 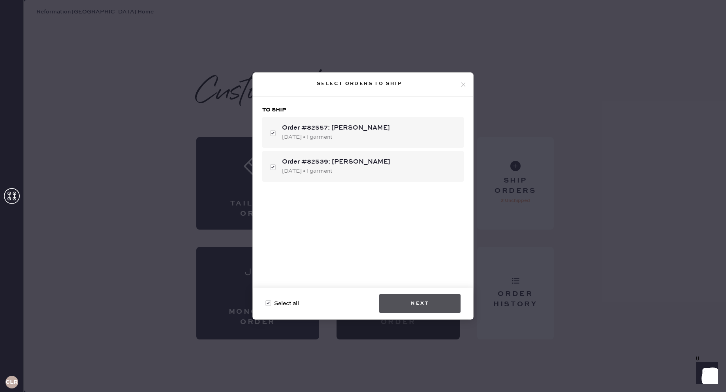 What do you see at coordinates (287, 304) in the screenshot?
I see `span: Select all` at bounding box center [287, 304].